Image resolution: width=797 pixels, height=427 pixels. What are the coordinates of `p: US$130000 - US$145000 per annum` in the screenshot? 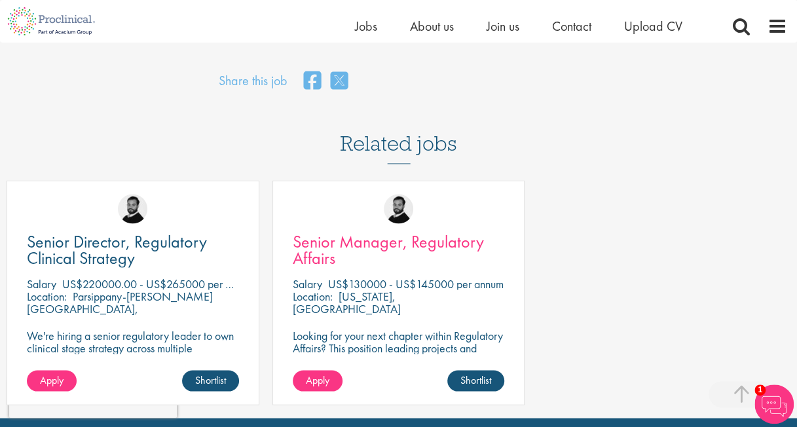 It's located at (416, 283).